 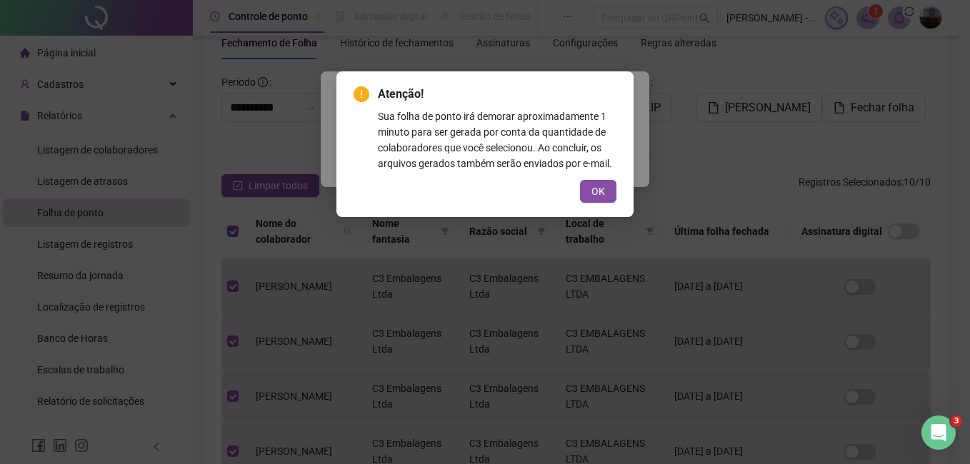 What do you see at coordinates (956, 421) in the screenshot?
I see `span: 3` at bounding box center [956, 421].